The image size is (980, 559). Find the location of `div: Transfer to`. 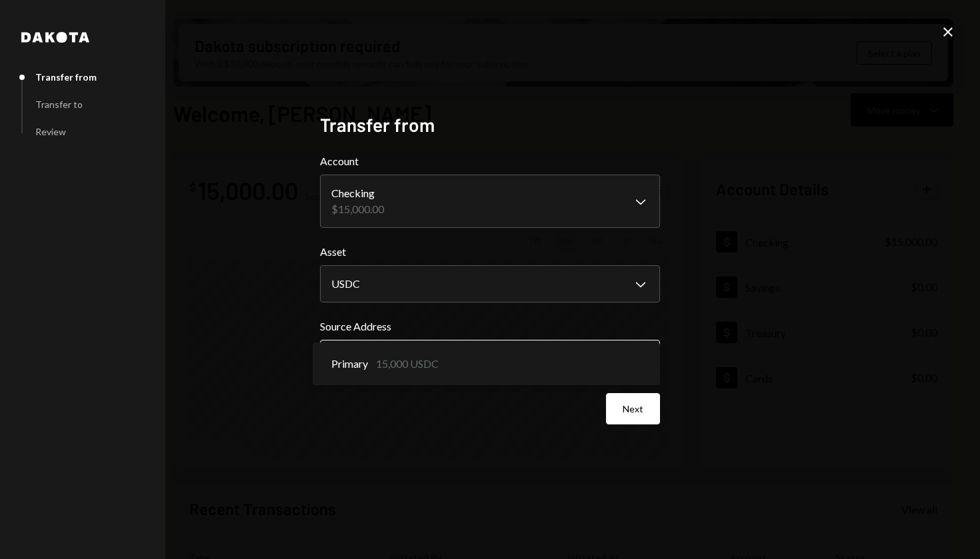

div: Transfer to is located at coordinates (59, 104).